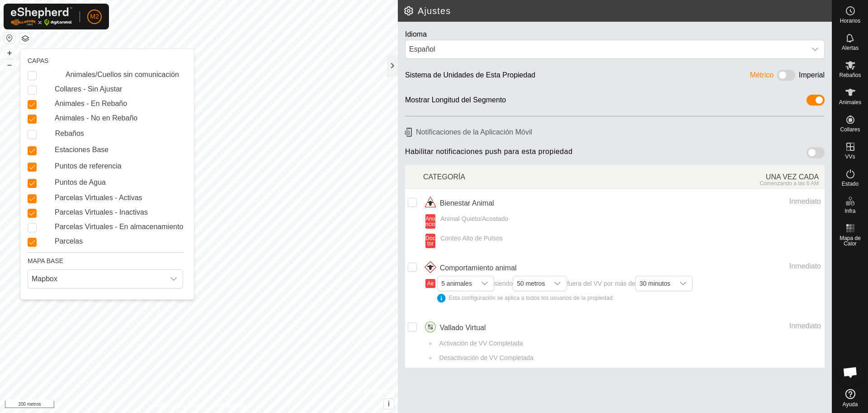 This screenshot has height=413, width=868. What do you see at coordinates (850, 211) in the screenshot?
I see `font: Infra` at bounding box center [850, 211].